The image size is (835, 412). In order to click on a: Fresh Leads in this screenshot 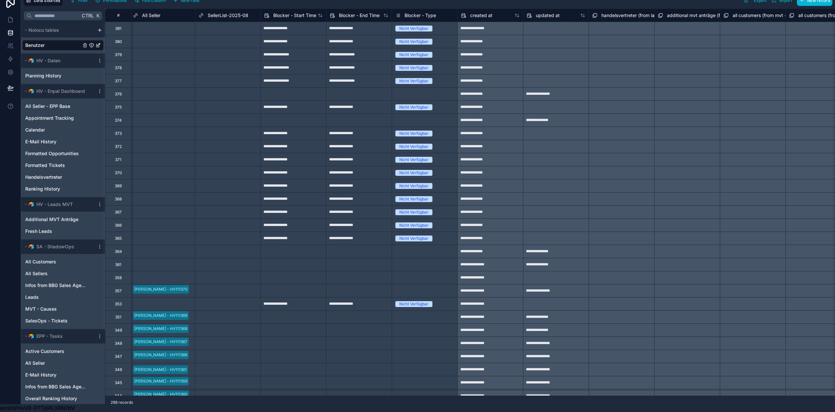, I will do `click(56, 231)`.